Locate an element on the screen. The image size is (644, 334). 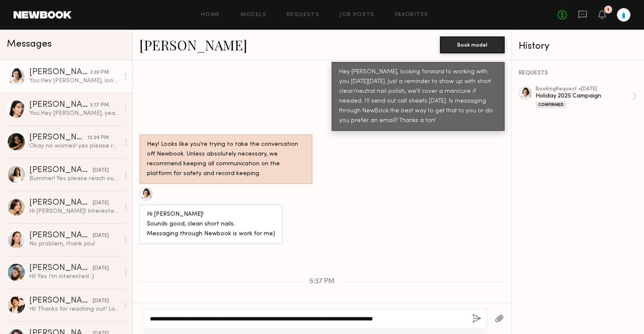
a: Job Posts is located at coordinates (356, 15).